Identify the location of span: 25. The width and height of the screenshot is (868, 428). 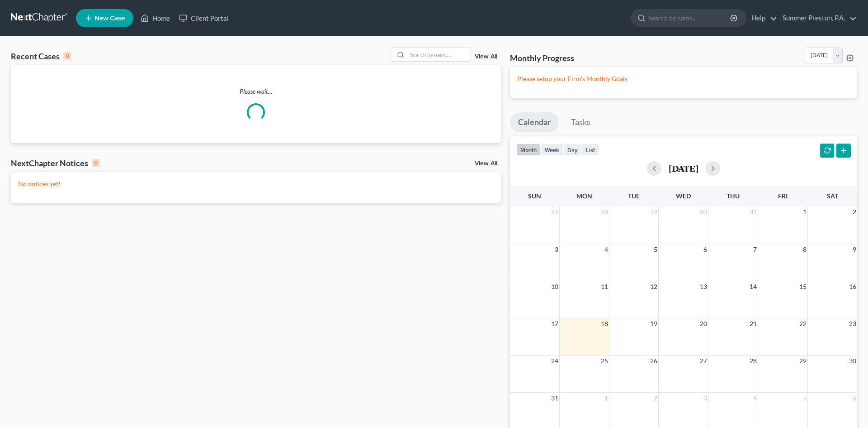
(604, 361).